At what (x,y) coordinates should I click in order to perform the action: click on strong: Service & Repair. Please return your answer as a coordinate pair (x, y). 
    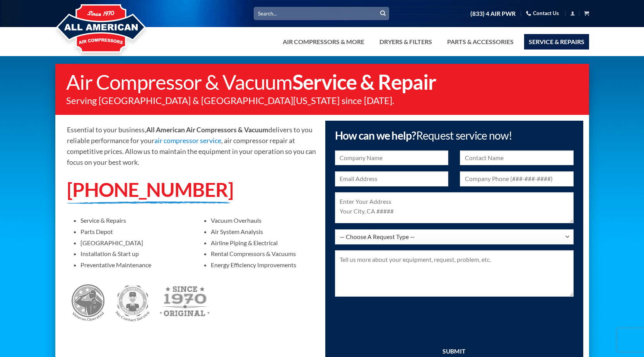
    Looking at the image, I should click on (364, 82).